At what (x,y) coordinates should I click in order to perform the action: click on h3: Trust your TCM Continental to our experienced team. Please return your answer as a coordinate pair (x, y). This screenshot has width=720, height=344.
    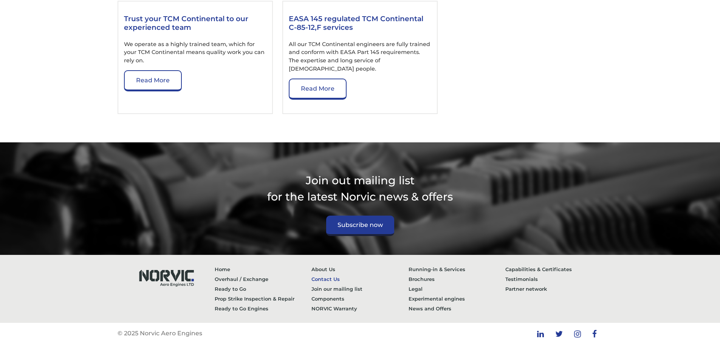
    Looking at the image, I should click on (195, 24).